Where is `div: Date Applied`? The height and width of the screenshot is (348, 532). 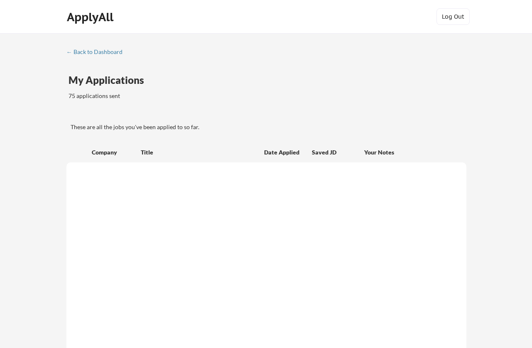
div: Date Applied is located at coordinates (282, 152).